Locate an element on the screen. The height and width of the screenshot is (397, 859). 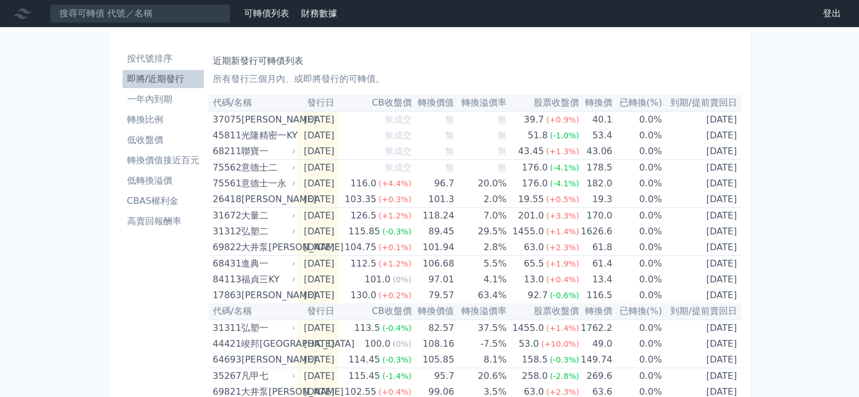
td: 101.94 is located at coordinates (433, 247).